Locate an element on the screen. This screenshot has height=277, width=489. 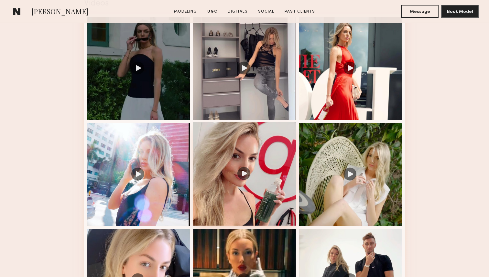
a: Book Model is located at coordinates (460, 11).